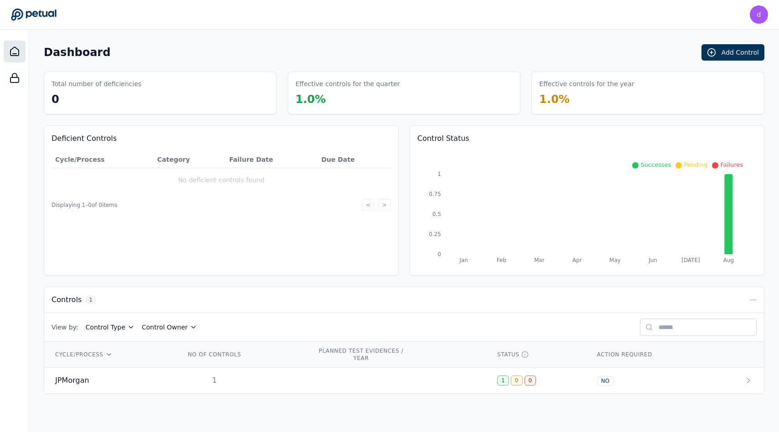  I want to click on tspan: Feb, so click(501, 260).